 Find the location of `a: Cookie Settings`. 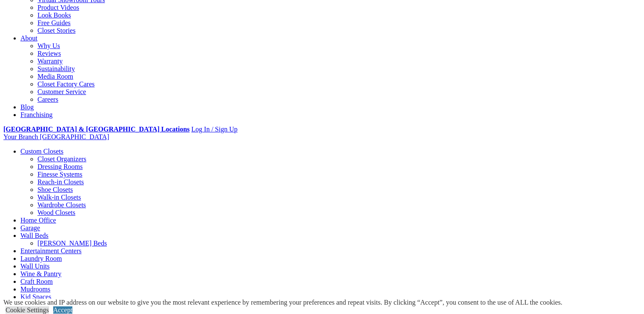

a: Cookie Settings is located at coordinates (27, 310).